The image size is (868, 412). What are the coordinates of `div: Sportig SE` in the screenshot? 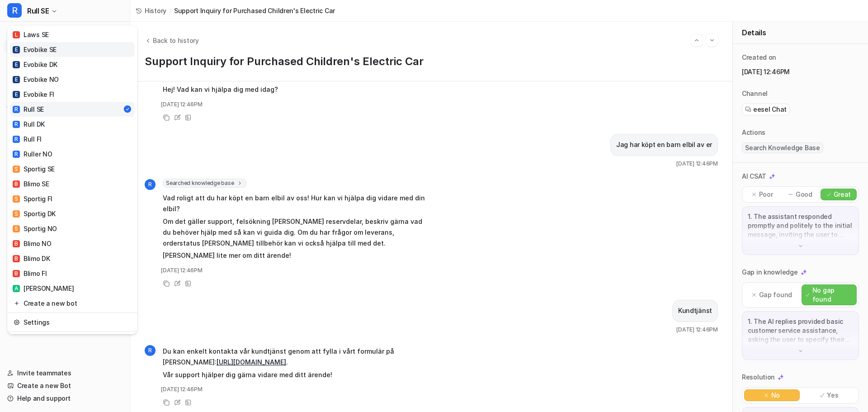 It's located at (34, 169).